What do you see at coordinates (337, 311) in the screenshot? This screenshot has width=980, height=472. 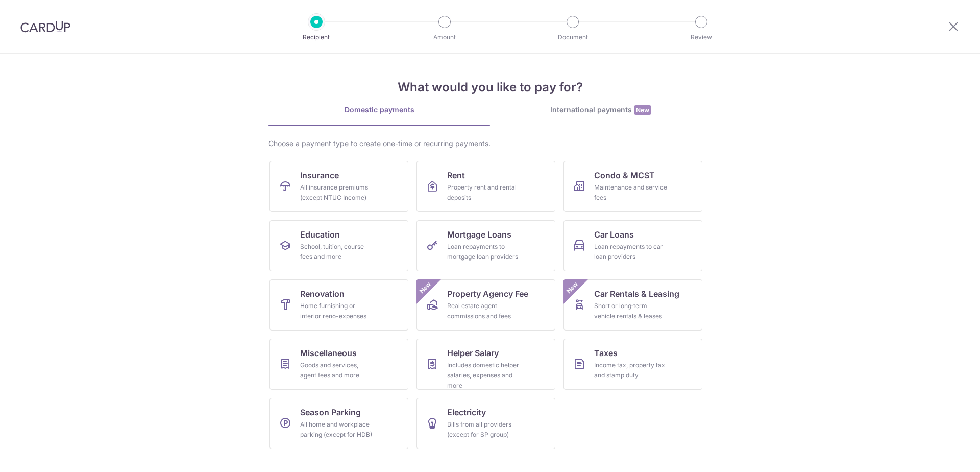 I see `div: Home furnishing or interior reno-expenses` at bounding box center [337, 311].